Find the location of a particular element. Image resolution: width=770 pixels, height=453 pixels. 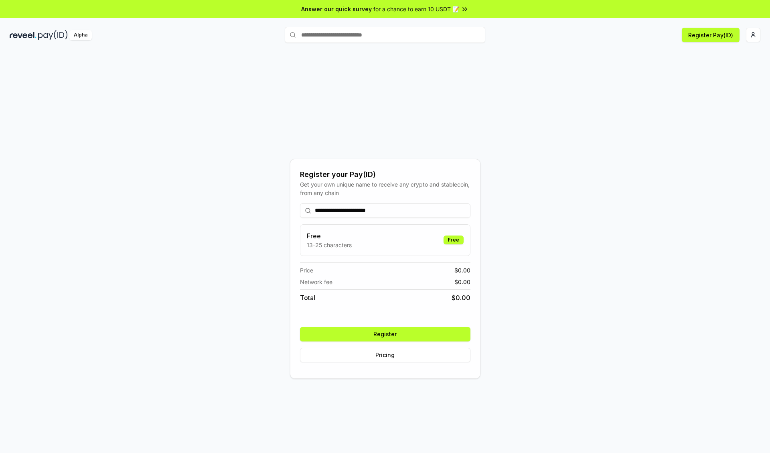

div: Get your own unique name to receive any crypto and stablecoin, from any chain is located at coordinates (385, 189).